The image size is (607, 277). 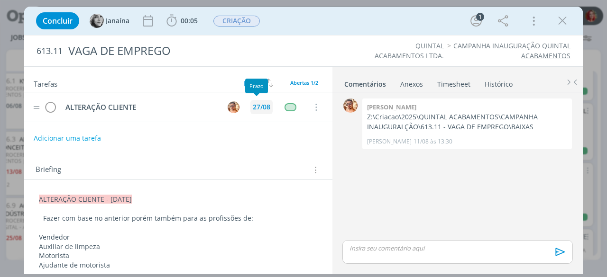 What do you see at coordinates (498, 82) in the screenshot?
I see `a: Histórico` at bounding box center [498, 82].